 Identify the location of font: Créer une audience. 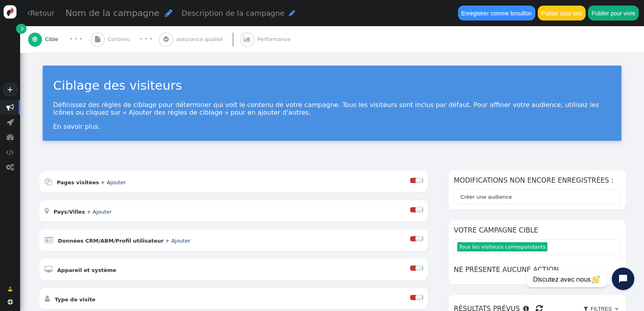
(486, 196).